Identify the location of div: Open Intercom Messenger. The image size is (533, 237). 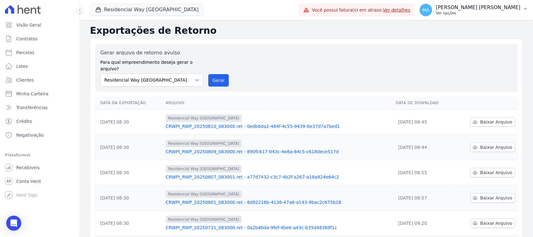
(14, 223).